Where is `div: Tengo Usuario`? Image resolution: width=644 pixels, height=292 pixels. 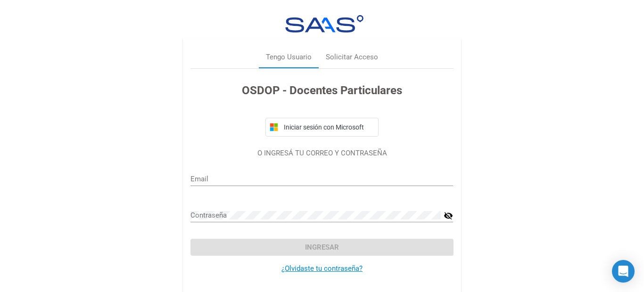 div: Tengo Usuario is located at coordinates (288, 57).